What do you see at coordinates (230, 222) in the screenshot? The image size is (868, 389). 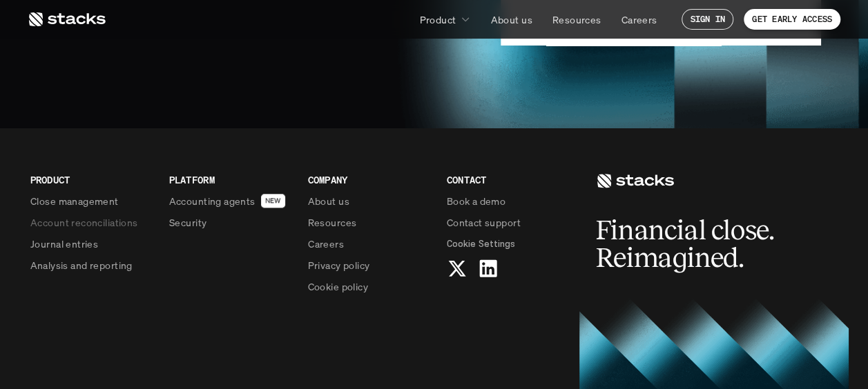 I see `a: Security` at bounding box center [230, 222].